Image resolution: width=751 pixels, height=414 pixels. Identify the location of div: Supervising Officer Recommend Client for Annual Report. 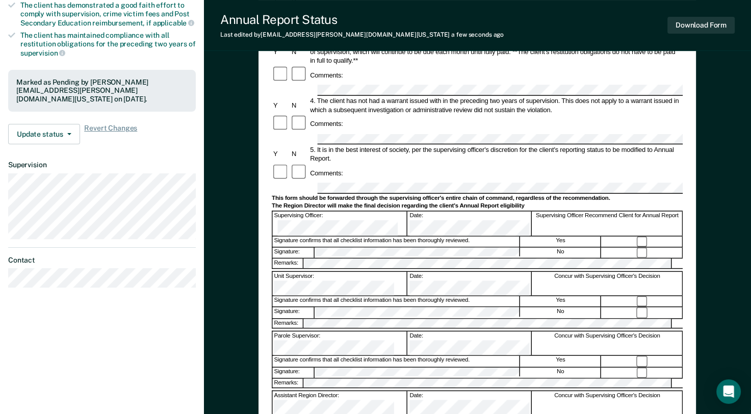
(607, 223).